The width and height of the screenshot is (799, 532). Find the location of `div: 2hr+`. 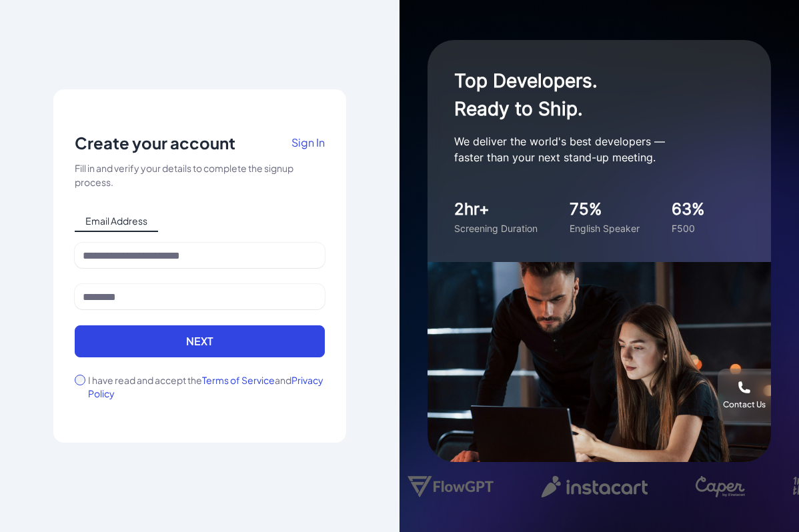

div: 2hr+ is located at coordinates (496, 209).